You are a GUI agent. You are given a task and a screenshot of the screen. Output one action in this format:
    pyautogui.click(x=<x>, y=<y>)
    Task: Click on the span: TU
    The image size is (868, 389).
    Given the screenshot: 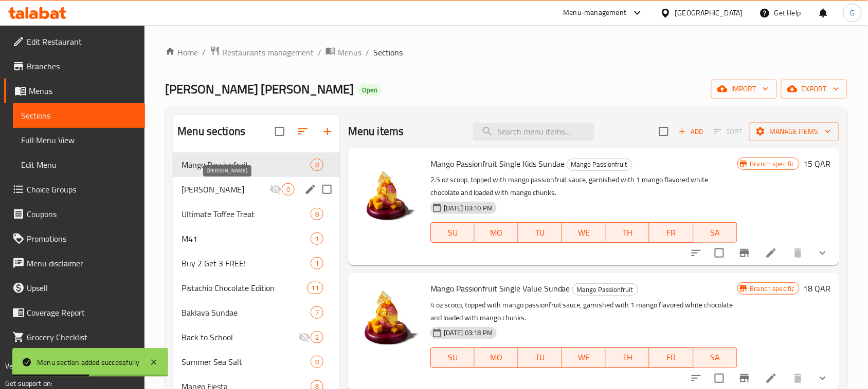 What is the action you would take?
    pyautogui.click(x=540, y=358)
    